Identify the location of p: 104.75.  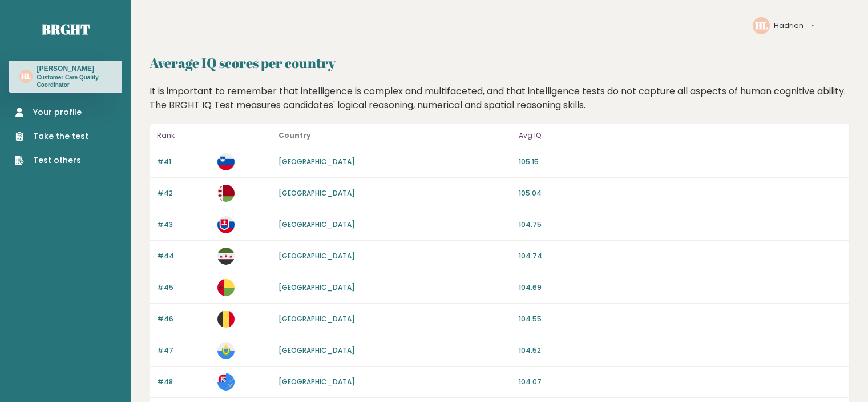
(680, 225).